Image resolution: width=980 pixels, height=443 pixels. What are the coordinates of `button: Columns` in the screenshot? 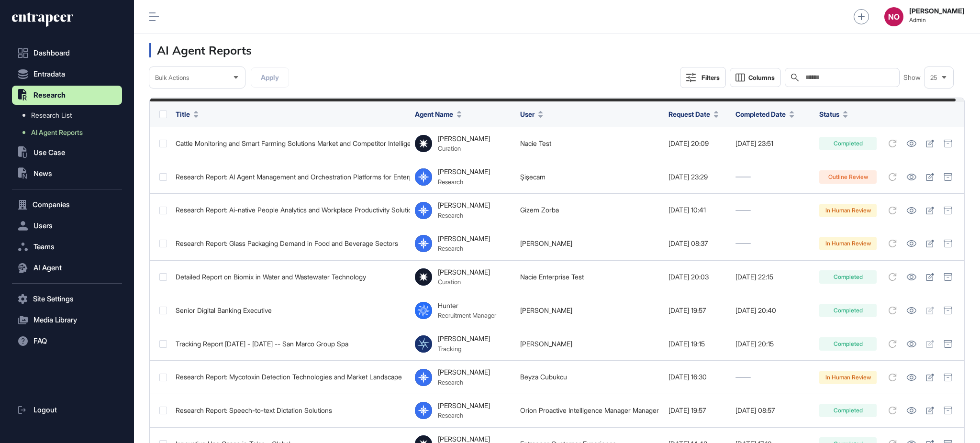 It's located at (755, 77).